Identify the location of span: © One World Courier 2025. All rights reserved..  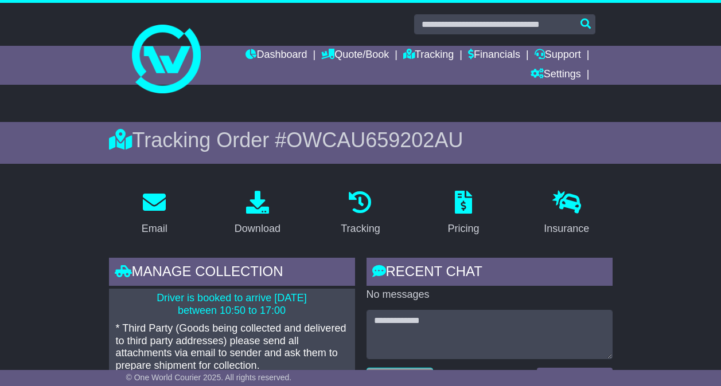
(209, 378).